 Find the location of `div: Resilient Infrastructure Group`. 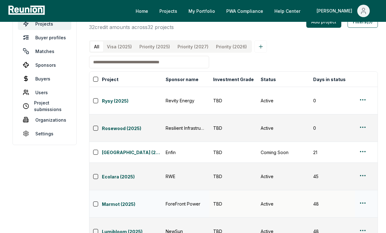

div: Resilient Infrastructure Group is located at coordinates (185, 128).